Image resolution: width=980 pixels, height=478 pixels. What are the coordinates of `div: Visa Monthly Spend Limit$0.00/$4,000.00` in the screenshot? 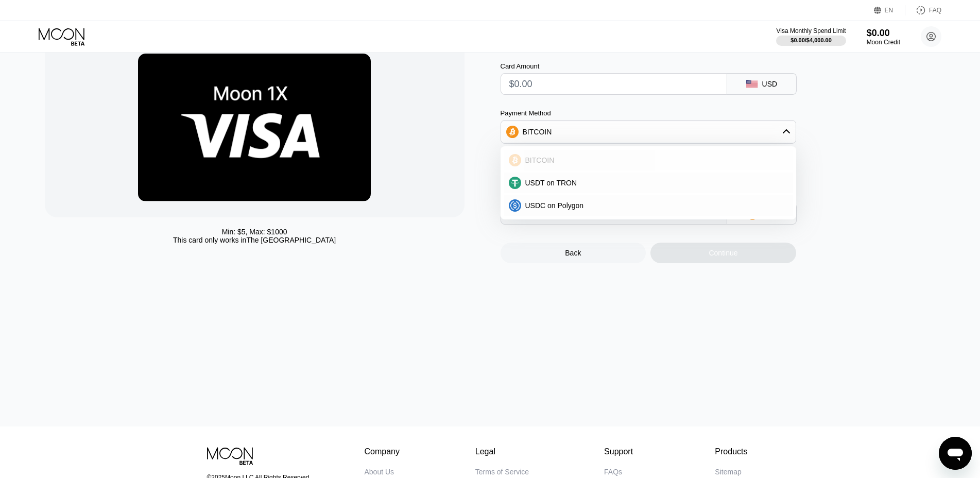 It's located at (810, 36).